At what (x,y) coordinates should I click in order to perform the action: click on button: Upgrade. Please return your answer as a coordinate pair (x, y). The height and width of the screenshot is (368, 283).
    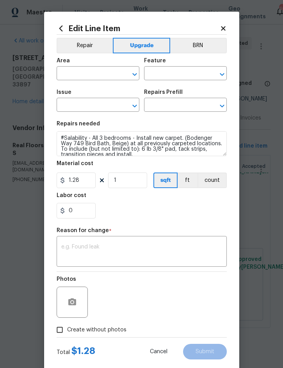
    Looking at the image, I should click on (141, 46).